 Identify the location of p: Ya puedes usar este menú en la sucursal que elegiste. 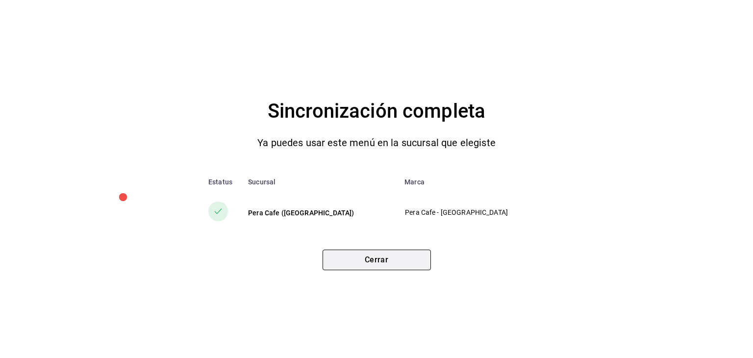
(376, 143).